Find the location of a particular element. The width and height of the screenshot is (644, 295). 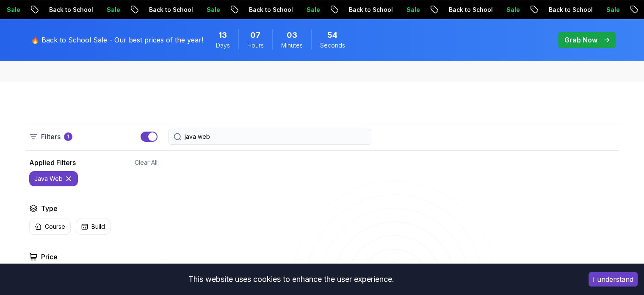

span: 3 Minutes is located at coordinates (292, 35).